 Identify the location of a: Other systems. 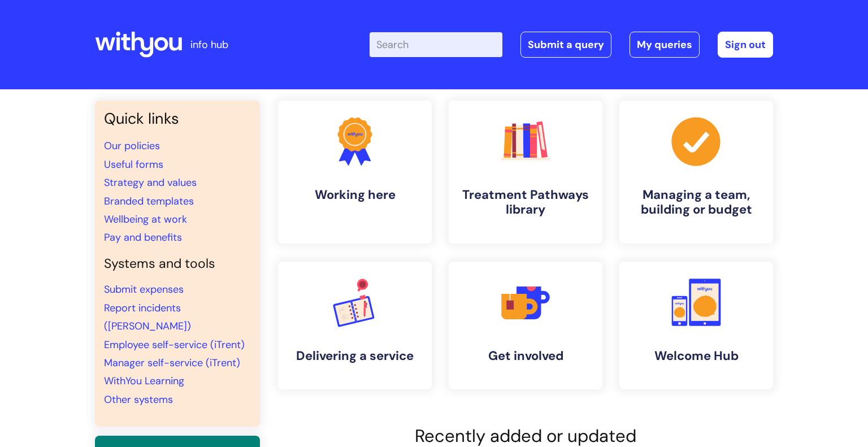
(138, 400).